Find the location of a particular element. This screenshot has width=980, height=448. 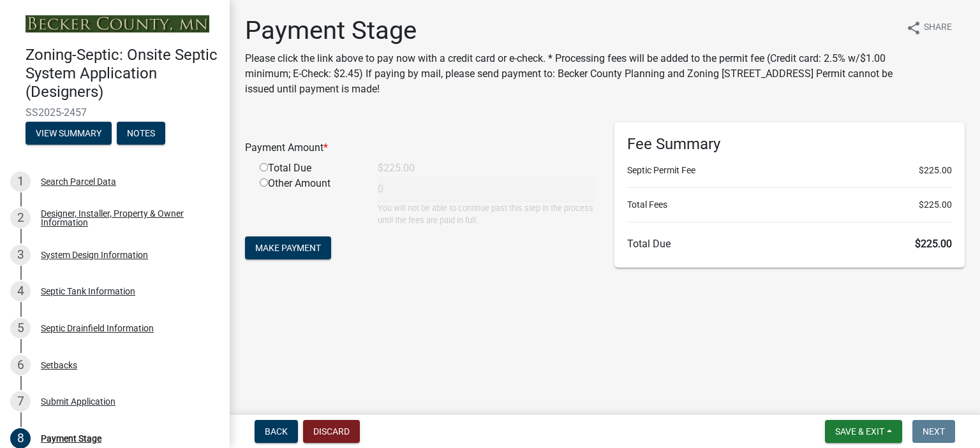

div: Submit Application is located at coordinates (78, 401).